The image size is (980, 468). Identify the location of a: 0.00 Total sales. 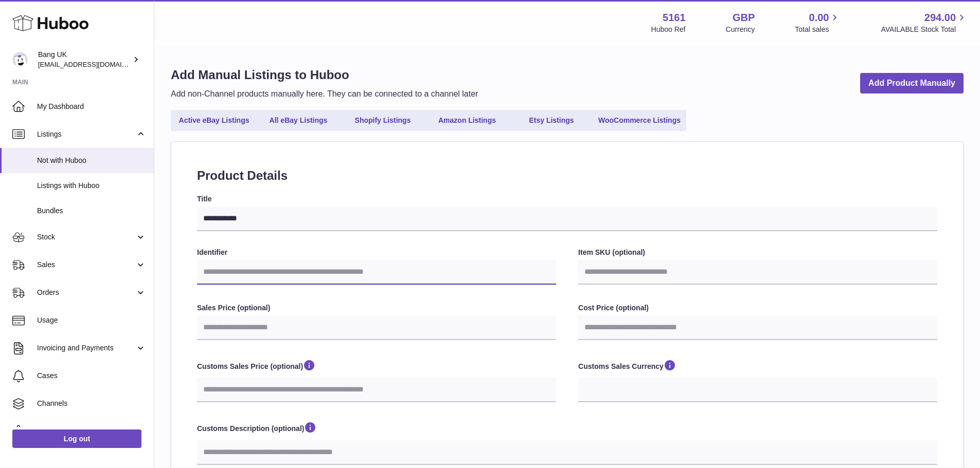
(817, 22).